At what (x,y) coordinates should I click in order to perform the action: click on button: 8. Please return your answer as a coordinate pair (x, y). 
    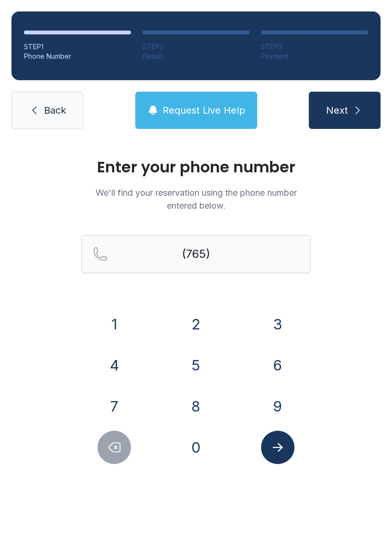
    Looking at the image, I should click on (196, 406).